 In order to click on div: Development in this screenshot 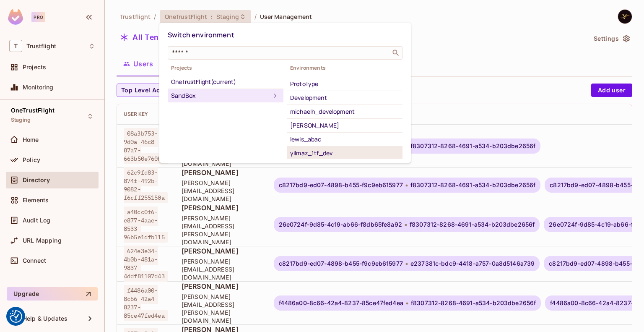, I will do `click(345, 98)`.